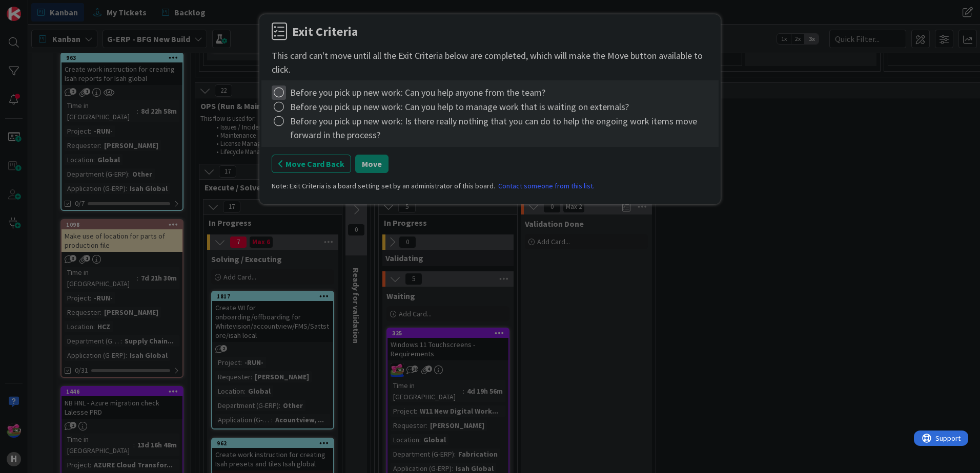 This screenshot has width=980, height=473. I want to click on span: Support, so click(34, 8).